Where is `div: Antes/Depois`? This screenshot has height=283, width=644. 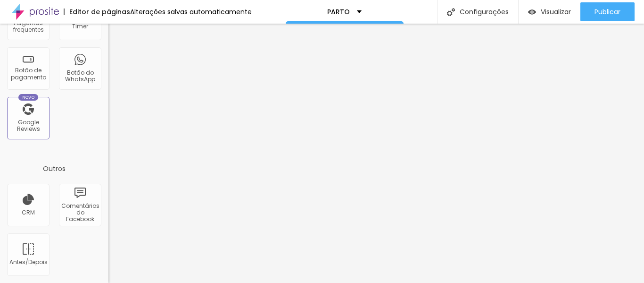
div: Antes/Depois is located at coordinates (28, 262).